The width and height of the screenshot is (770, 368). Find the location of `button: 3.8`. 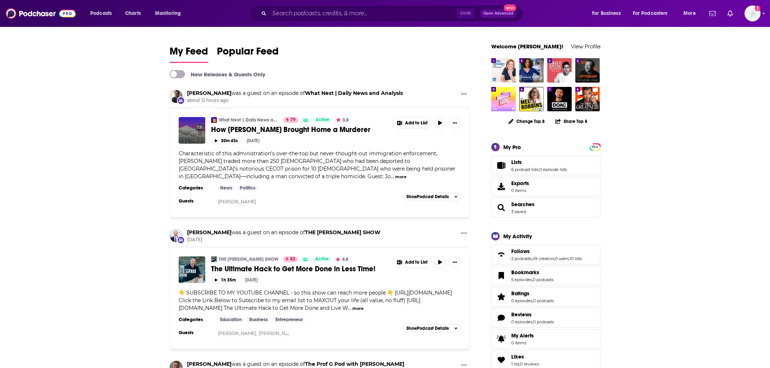

button: 3.8 is located at coordinates (342, 120).